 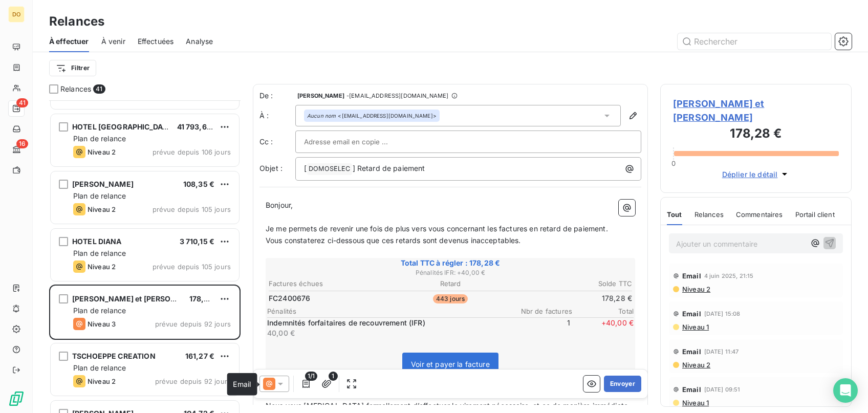 I want to click on label: Cc :, so click(x=277, y=141).